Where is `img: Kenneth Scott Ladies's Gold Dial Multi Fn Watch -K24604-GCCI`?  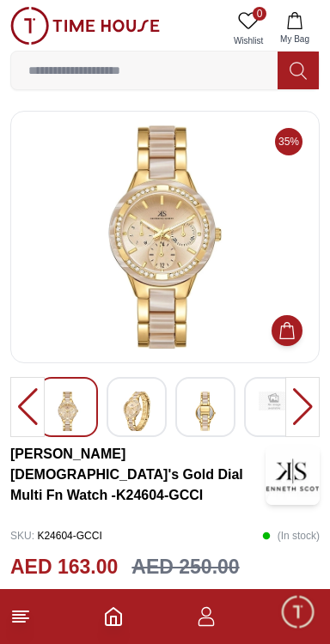
img: Kenneth Scott Ladies's Gold Dial Multi Fn Watch -K24604-GCCI is located at coordinates (292, 475).